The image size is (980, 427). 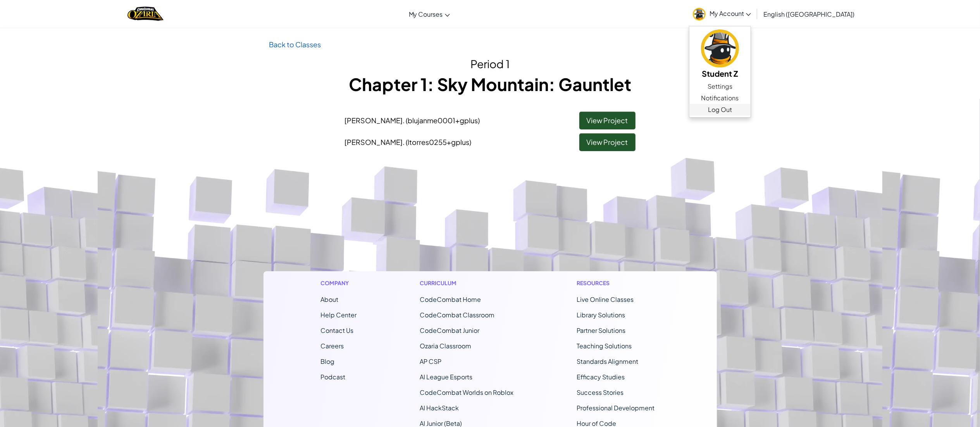 I want to click on h1: Curriculum, so click(x=467, y=283).